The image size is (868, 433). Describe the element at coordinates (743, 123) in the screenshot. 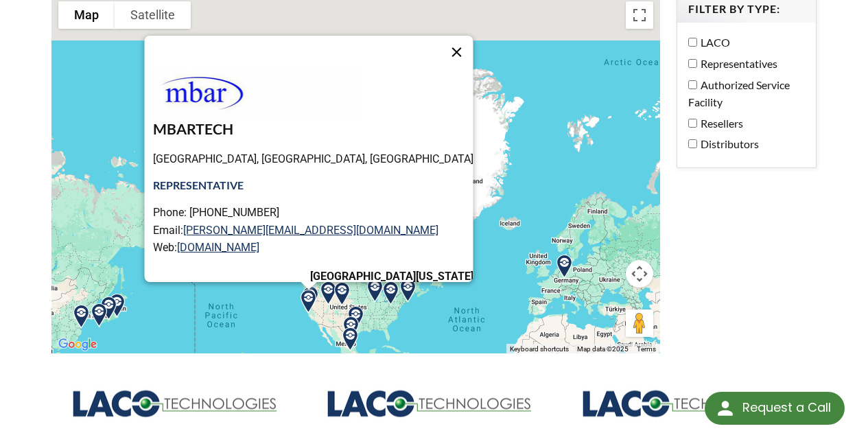

I see `label: Resellers` at that location.